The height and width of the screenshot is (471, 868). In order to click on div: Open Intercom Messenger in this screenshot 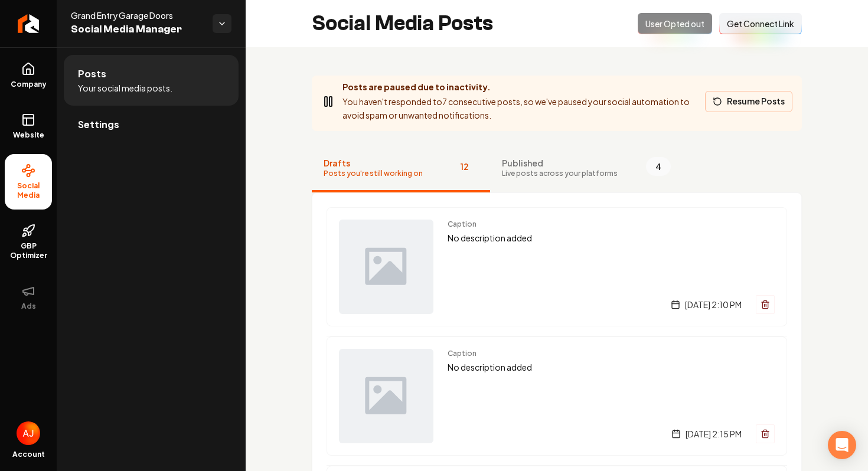, I will do `click(843, 446)`.